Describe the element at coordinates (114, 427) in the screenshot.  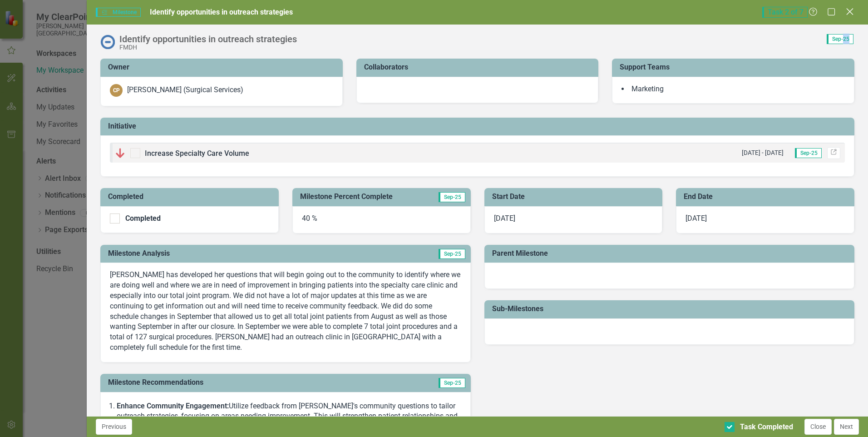
I see `button: Previous` at that location.